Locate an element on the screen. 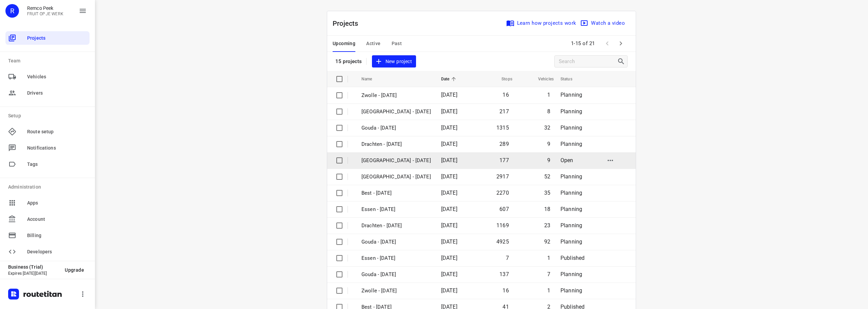 This screenshot has width=868, height=309. div: Billing is located at coordinates (47, 235).